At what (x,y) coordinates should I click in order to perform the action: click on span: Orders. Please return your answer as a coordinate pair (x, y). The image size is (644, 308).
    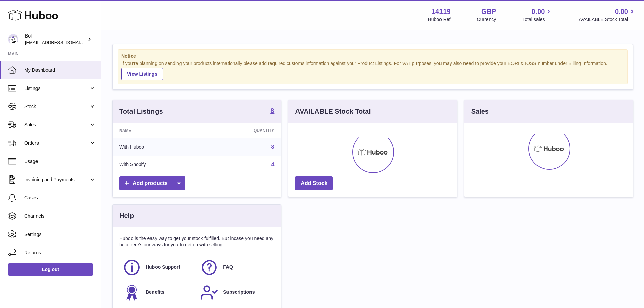
    Looking at the image, I should click on (57, 143).